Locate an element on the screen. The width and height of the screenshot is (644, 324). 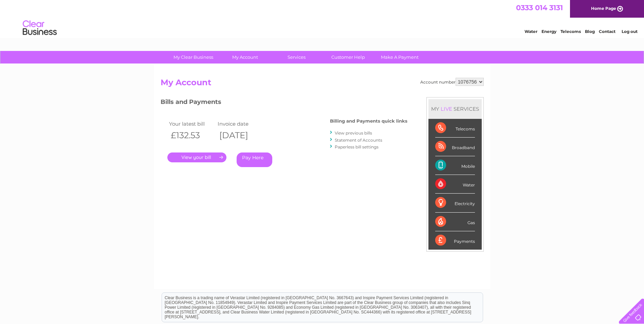
a: Statement of Accounts is located at coordinates (358, 139).